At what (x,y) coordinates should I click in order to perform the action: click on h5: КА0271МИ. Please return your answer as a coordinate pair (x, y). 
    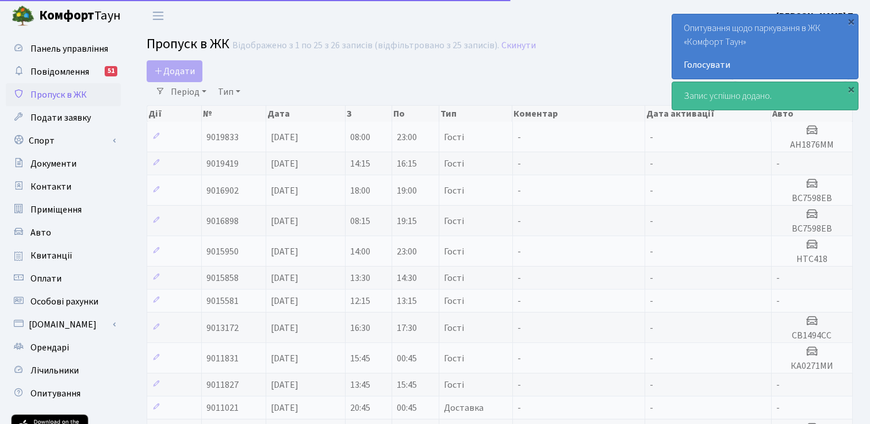
    Looking at the image, I should click on (812, 366).